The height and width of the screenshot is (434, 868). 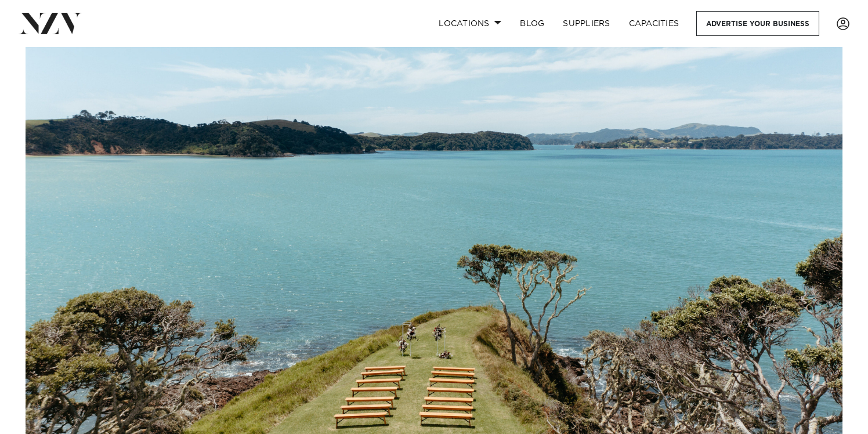 What do you see at coordinates (50, 23) in the screenshot?
I see `img: nzv-logo.png` at bounding box center [50, 23].